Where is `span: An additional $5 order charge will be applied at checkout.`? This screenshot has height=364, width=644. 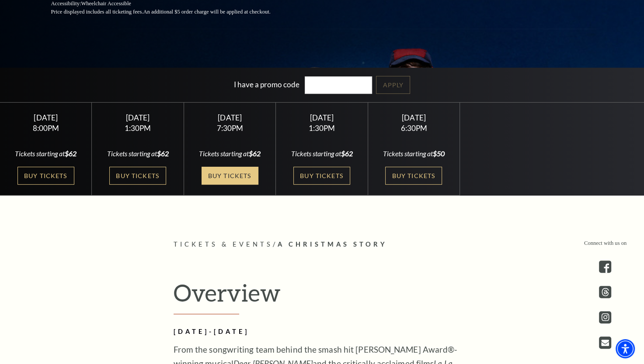 span: An additional $5 order charge will be applied at checkout. is located at coordinates (206, 12).